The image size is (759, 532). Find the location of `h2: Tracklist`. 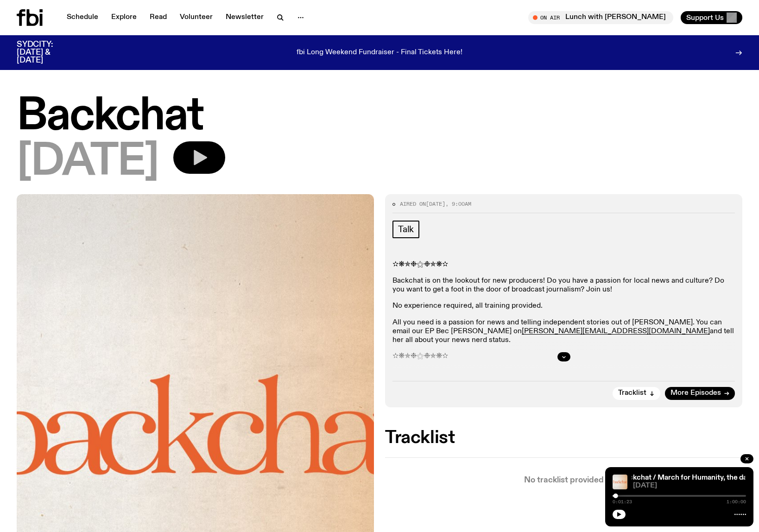

h2: Tracklist is located at coordinates (563, 438).